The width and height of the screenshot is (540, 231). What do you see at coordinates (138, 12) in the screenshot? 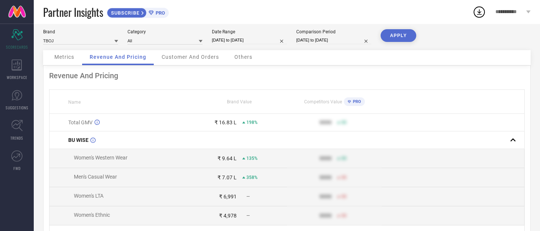
I see `a: SUBSCRIBEPRO` at bounding box center [138, 12].